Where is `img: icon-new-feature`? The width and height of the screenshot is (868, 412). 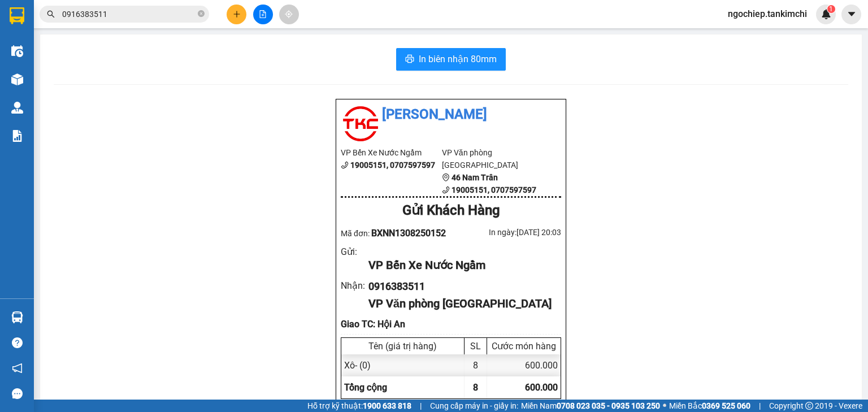
img: icon-new-feature is located at coordinates (827, 14).